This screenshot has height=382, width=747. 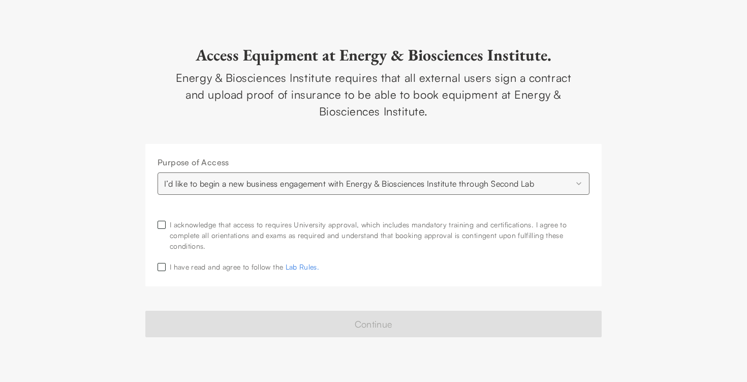 I want to click on div: I acknowledge that access to requires University approval, which includes mandatory training and ..., so click(x=380, y=235).